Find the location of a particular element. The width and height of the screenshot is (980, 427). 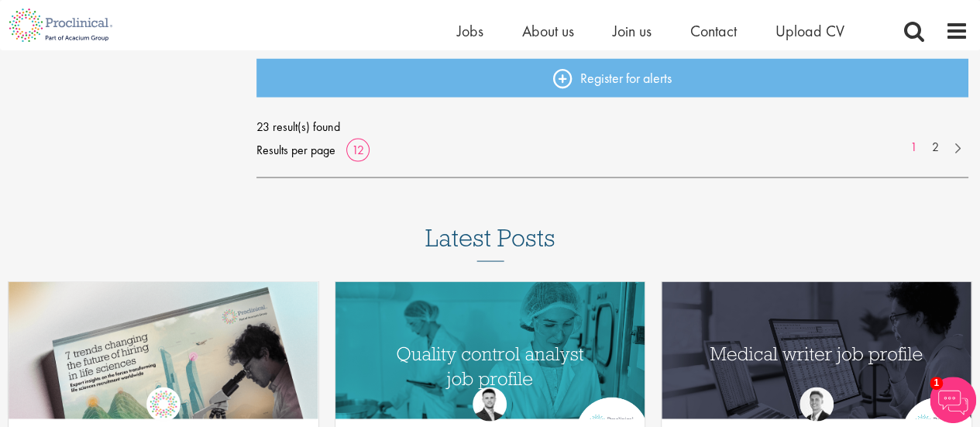

a: About us is located at coordinates (548, 31).